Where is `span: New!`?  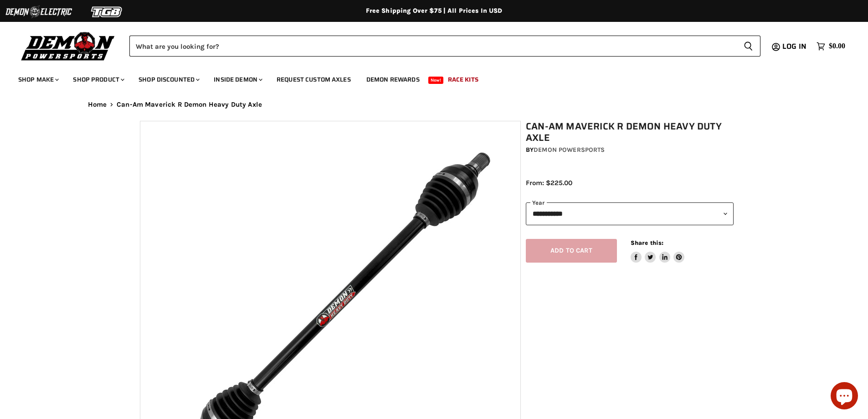
span: New! is located at coordinates (436, 81).